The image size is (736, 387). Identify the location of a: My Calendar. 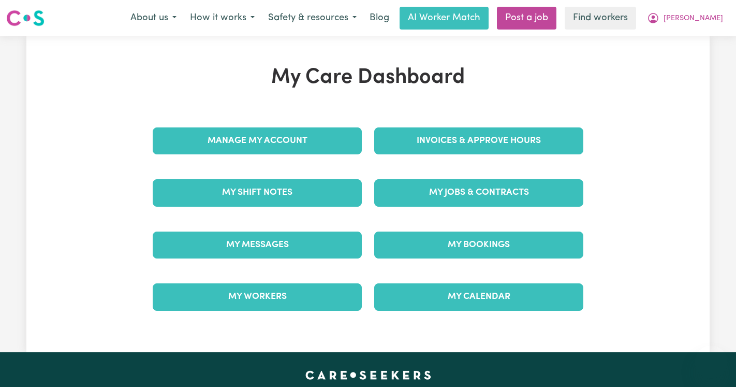
(479, 297).